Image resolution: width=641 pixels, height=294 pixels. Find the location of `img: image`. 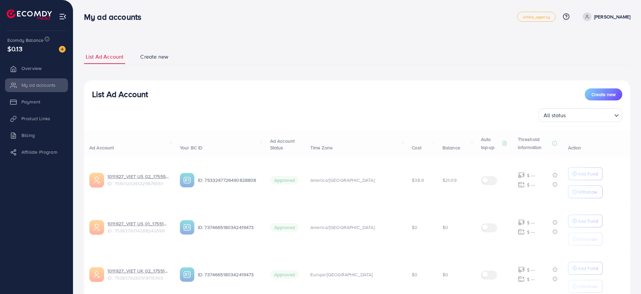

img: image is located at coordinates (62, 49).